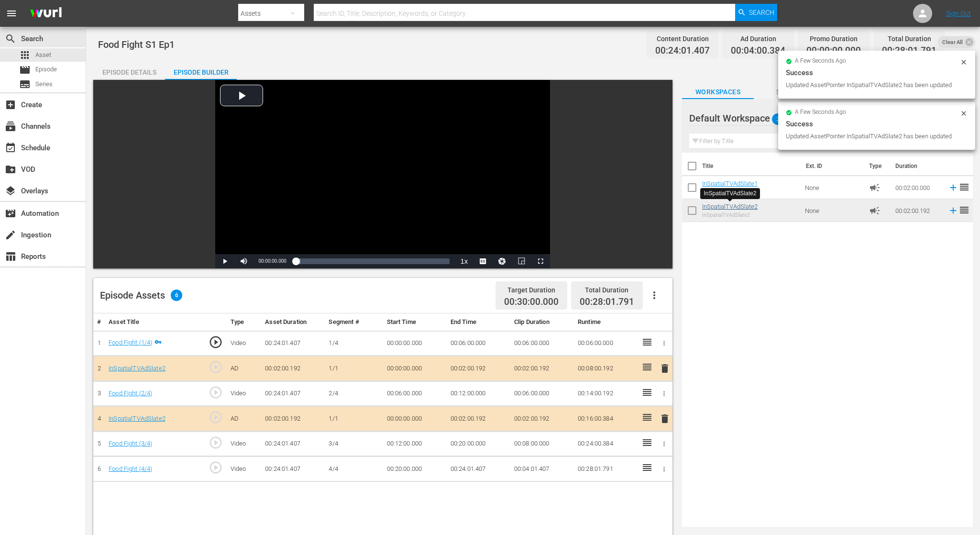 The width and height of the screenshot is (980, 535). What do you see at coordinates (353, 343) in the screenshot?
I see `td: 1/4` at bounding box center [353, 343].